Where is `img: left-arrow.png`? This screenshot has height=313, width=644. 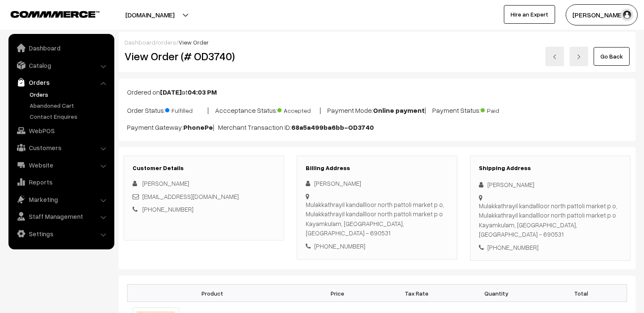 img: left-arrow.png is located at coordinates (555, 57).